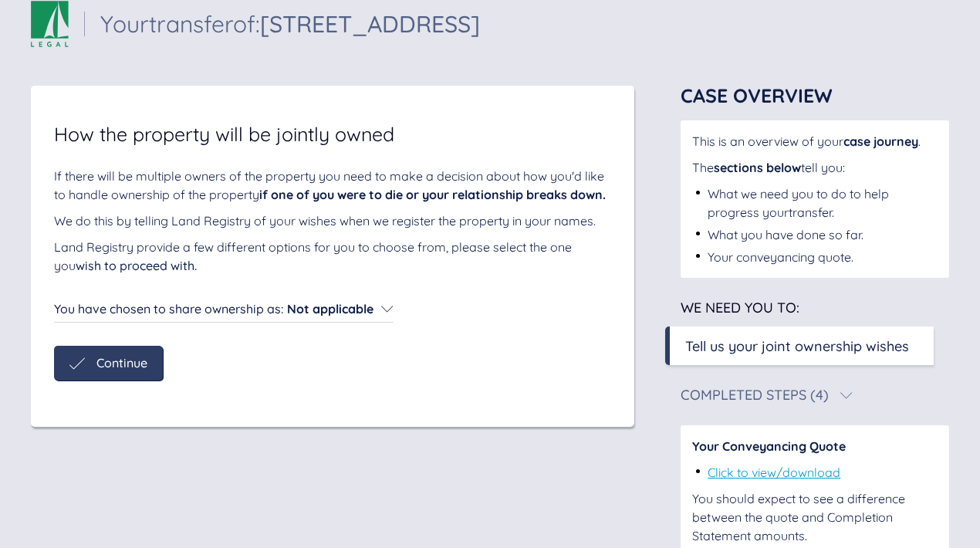 This screenshot has width=980, height=548. What do you see at coordinates (135, 265) in the screenshot?
I see `span: wish to proceed with.` at bounding box center [135, 265].